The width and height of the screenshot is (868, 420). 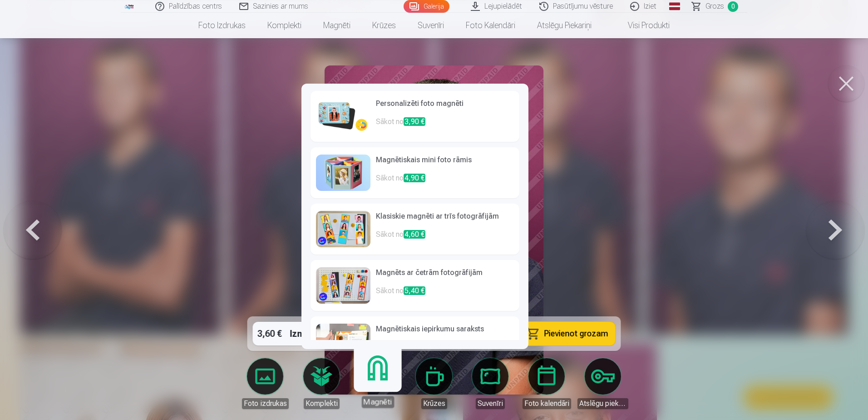 What do you see at coordinates (415, 342) in the screenshot?
I see `a: Magnētiskais iepirkumu sarakstsSākot no9,80 €` at bounding box center [415, 342].